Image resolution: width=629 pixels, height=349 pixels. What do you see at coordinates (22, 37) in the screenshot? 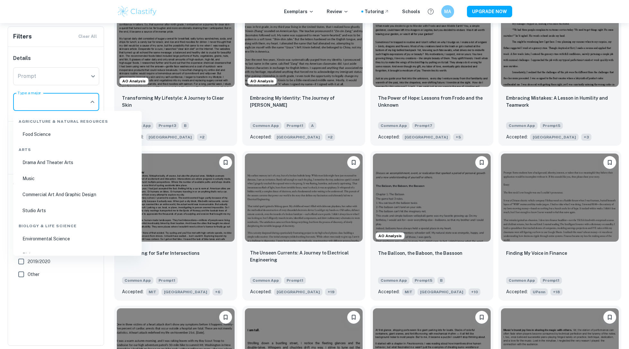
I see `h6: Filters` at bounding box center [22, 37].